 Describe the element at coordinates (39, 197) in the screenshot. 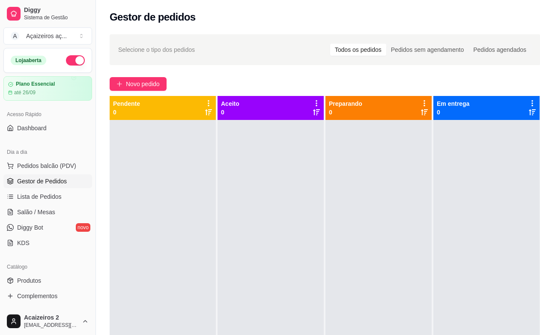

I see `span: Lista de Pedidos` at that location.